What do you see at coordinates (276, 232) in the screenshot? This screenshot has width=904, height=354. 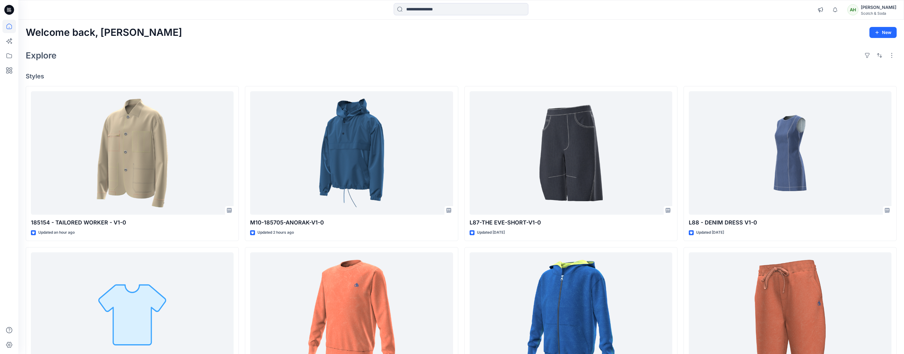 I see `p: Updated 2 hours ago` at bounding box center [276, 232].